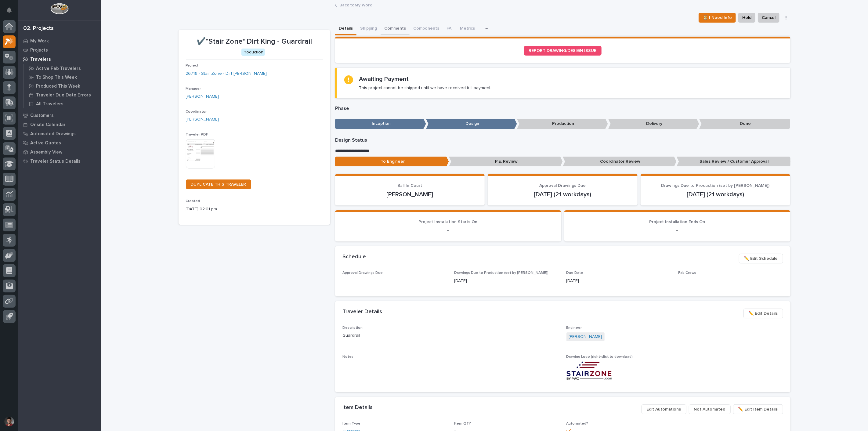 The width and height of the screenshot is (868, 431). I want to click on button: Shipping, so click(368, 29).